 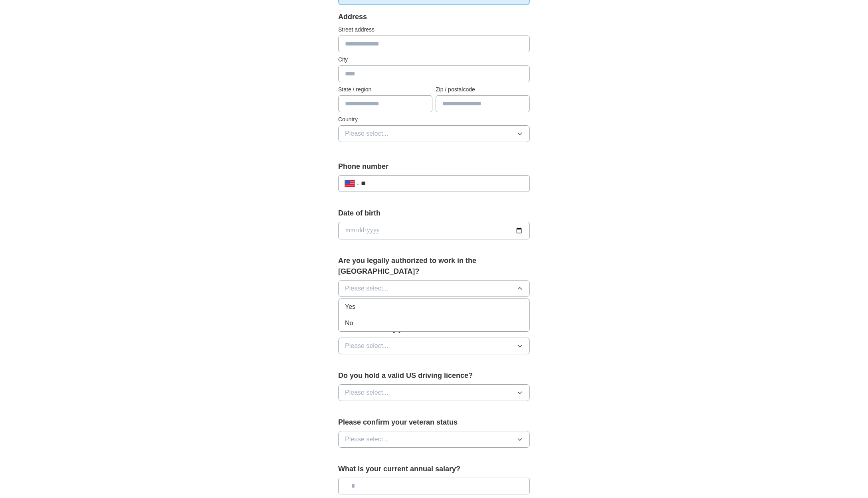 I want to click on label: Country, so click(x=434, y=120).